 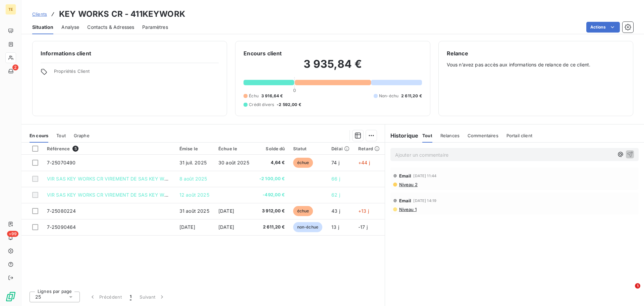 I want to click on span: 74 j, so click(x=336, y=163).